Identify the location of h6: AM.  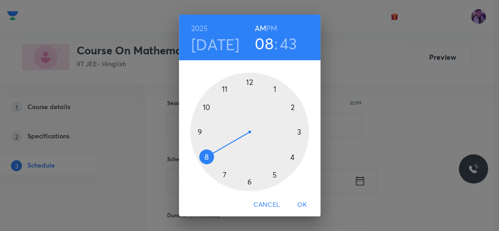
(260, 28).